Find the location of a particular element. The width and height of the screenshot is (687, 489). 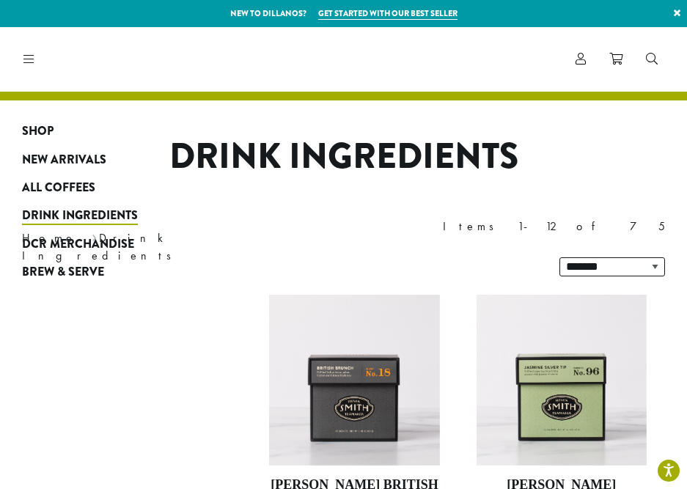

a: New Arrivals is located at coordinates (114, 159).